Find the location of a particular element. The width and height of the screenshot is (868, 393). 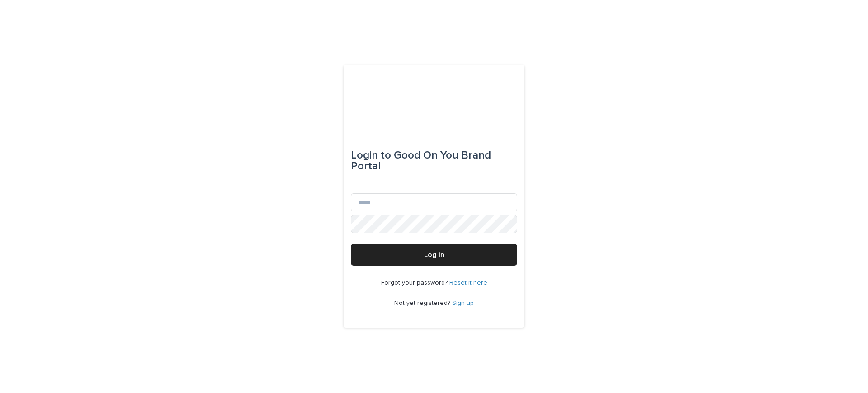

a: Sign up is located at coordinates (463, 303).